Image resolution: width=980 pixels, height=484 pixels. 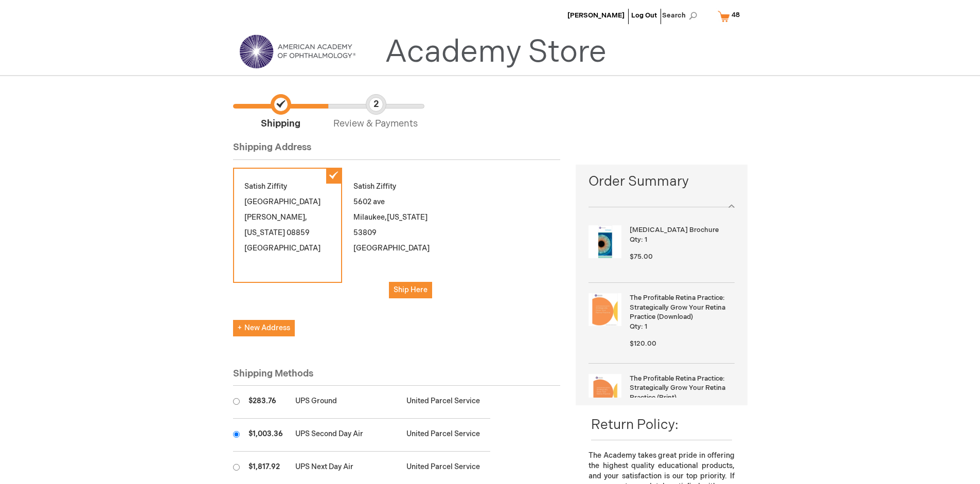 I want to click on span: Shipping, so click(x=281, y=113).